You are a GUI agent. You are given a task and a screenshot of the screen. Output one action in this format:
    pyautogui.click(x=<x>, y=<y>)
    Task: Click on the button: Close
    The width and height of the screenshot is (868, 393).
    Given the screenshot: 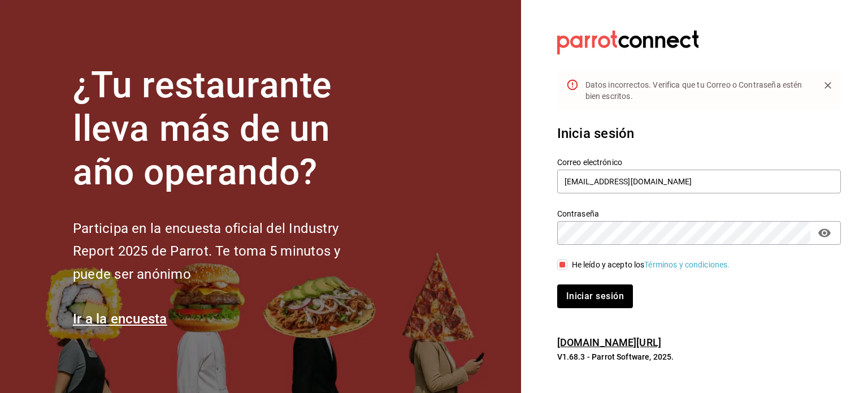 What is the action you would take?
    pyautogui.click(x=828, y=85)
    